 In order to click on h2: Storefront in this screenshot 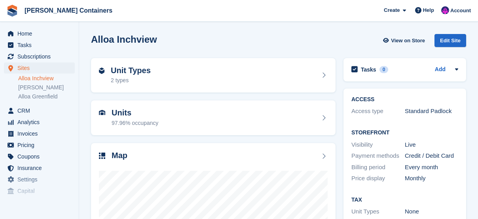, I will do `click(404, 133)`.